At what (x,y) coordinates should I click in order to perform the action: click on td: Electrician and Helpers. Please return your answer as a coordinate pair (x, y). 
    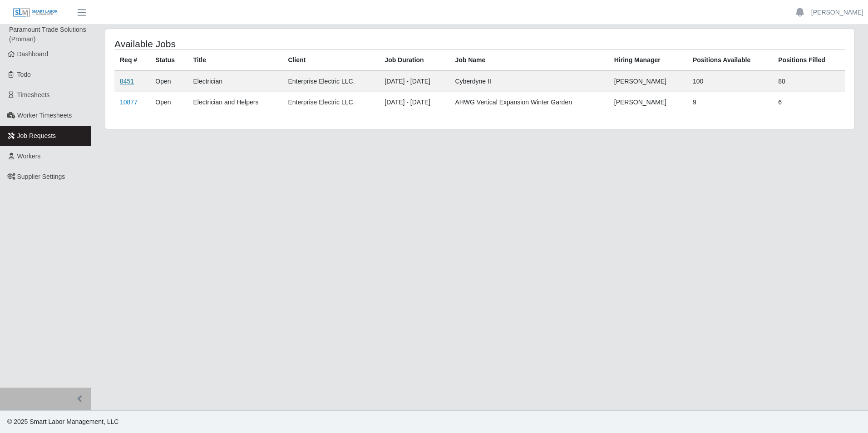
    Looking at the image, I should click on (235, 103).